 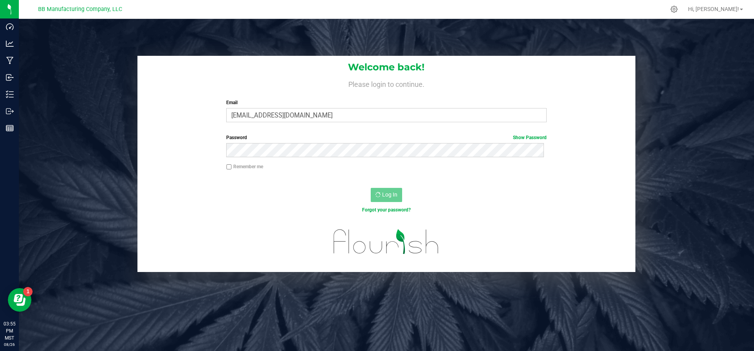 I want to click on button: Log In, so click(x=387, y=195).